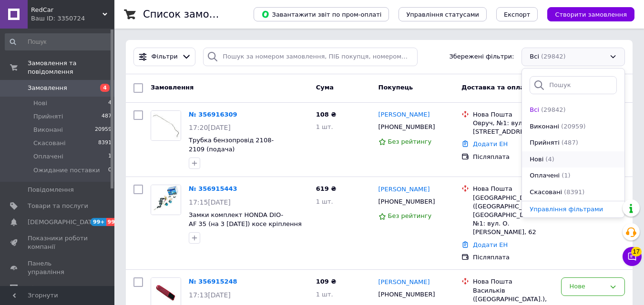 The height and width of the screenshot is (305, 644). I want to click on span: Cума, so click(324, 87).